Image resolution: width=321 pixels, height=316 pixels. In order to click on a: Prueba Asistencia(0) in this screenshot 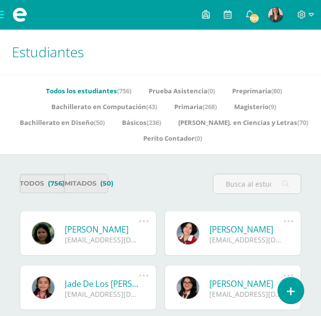, I will do `click(182, 91)`.